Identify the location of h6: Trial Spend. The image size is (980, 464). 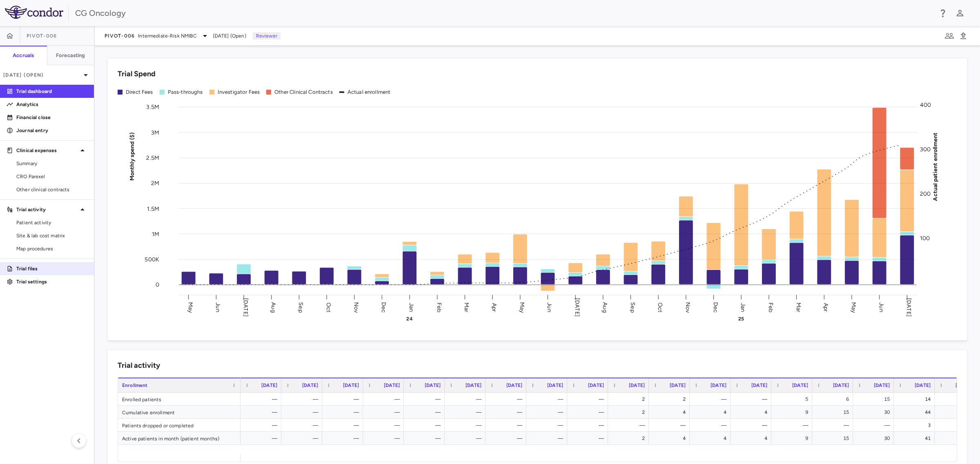
(137, 74).